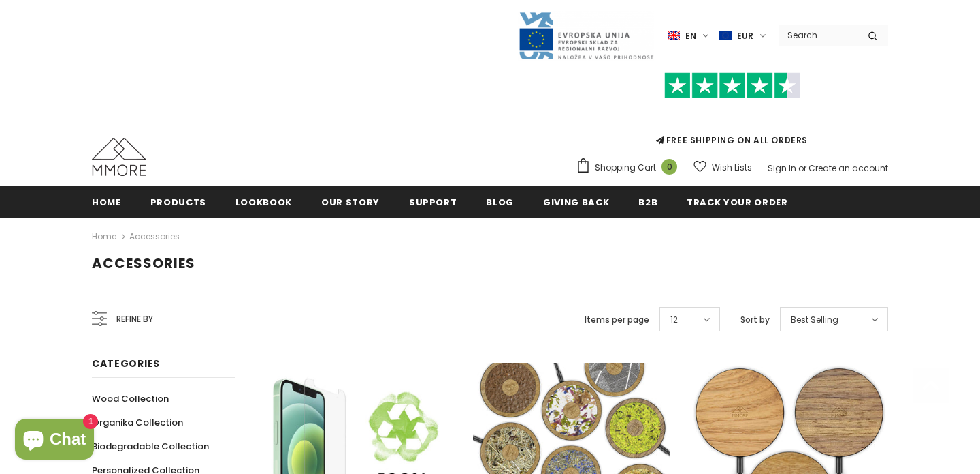  What do you see at coordinates (818, 35) in the screenshot?
I see `input: Search Site` at bounding box center [818, 35].